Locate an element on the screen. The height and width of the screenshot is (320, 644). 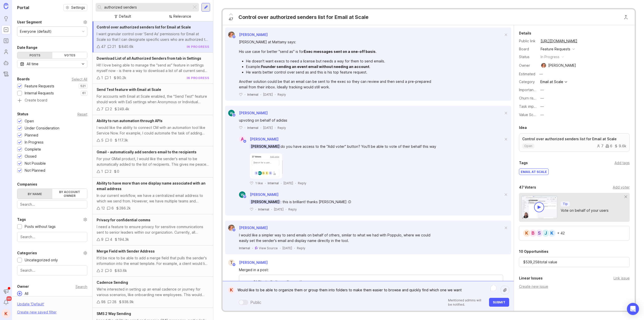
div: J is located at coordinates (546, 233).